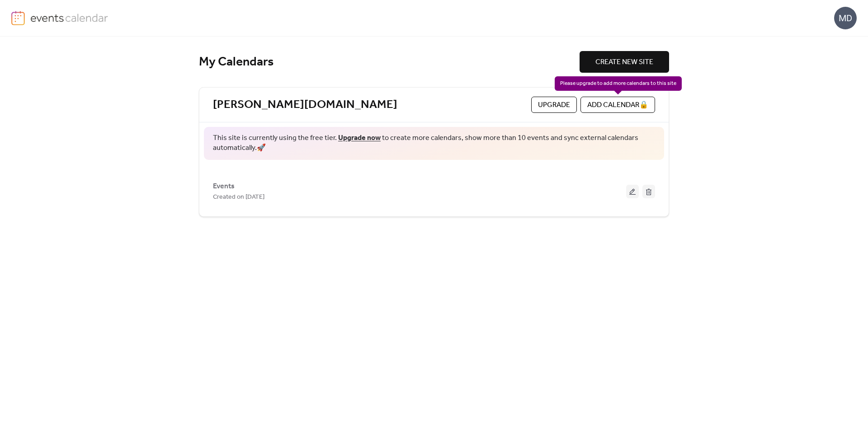 The height and width of the screenshot is (448, 868). What do you see at coordinates (224, 186) in the screenshot?
I see `a: Events` at bounding box center [224, 186].